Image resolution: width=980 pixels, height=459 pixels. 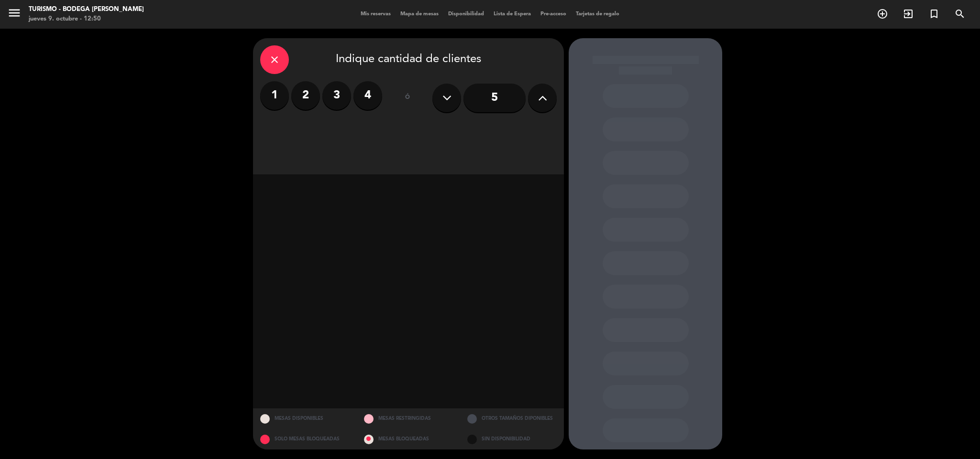 I want to click on span: Tarjetas de regalo, so click(x=598, y=14).